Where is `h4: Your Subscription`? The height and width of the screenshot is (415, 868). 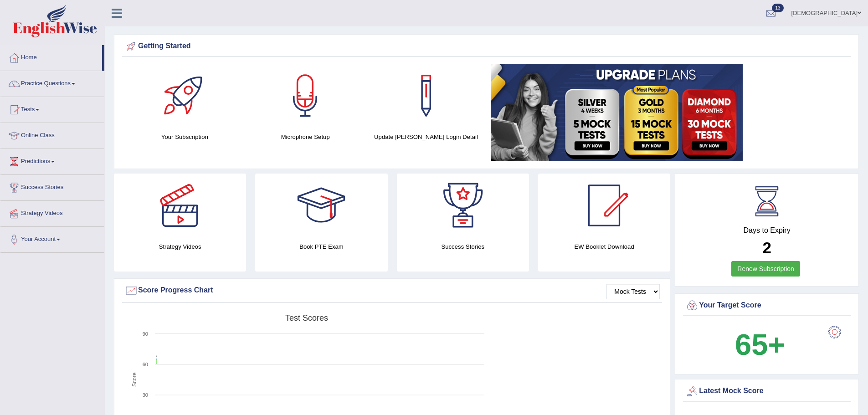 h4: Your Subscription is located at coordinates (185, 136).